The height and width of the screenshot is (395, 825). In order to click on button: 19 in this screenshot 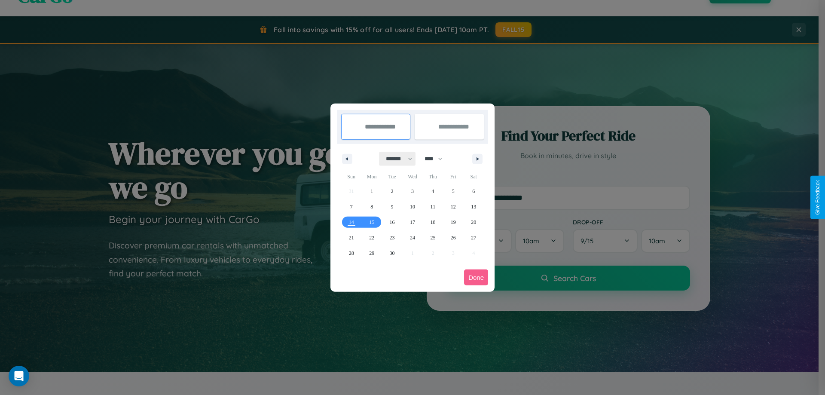, I will do `click(453, 222)`.